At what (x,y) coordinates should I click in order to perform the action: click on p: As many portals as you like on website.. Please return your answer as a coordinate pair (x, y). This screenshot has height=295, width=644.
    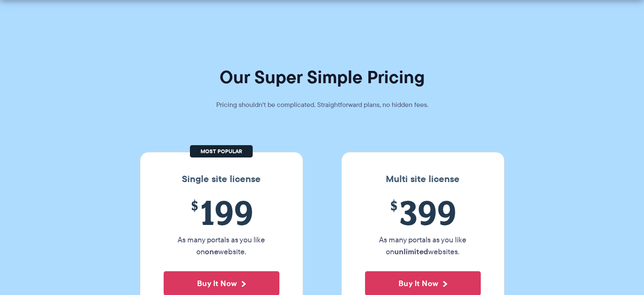
    Looking at the image, I should click on (221, 246).